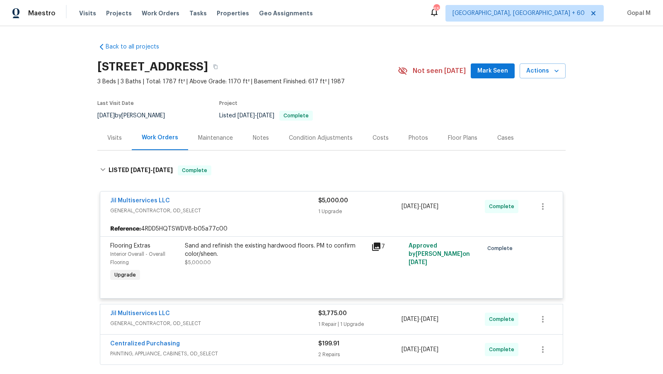 The height and width of the screenshot is (374, 663). Describe the element at coordinates (387, 246) in the screenshot. I see `div: 7` at that location.